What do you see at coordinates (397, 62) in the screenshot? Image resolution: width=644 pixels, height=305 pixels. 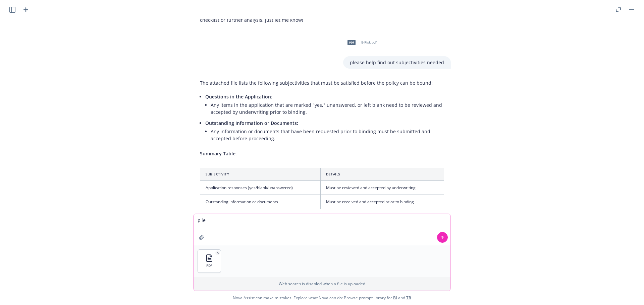 I see `p: please help find out subjectivities needed` at bounding box center [397, 62].